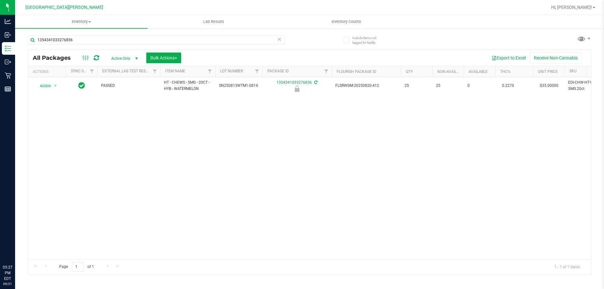 This screenshot has width=604, height=289. Describe the element at coordinates (567, 267) in the screenshot. I see `span: 1 - 1 of 1 items` at that location.